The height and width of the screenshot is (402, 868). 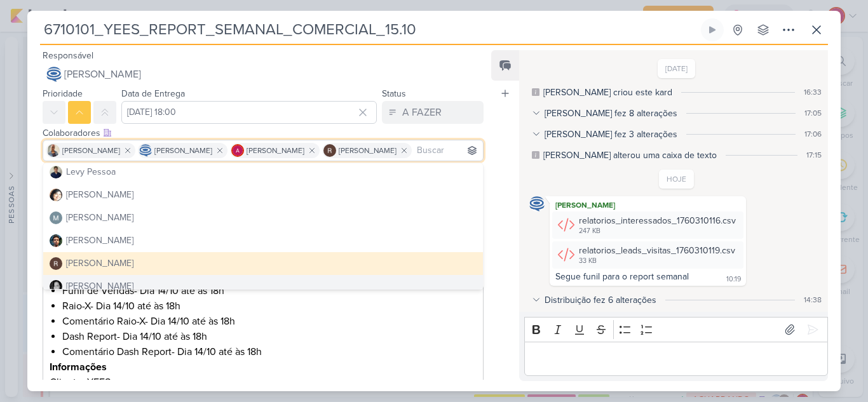 What do you see at coordinates (394, 93) in the screenshot?
I see `label: Status` at bounding box center [394, 93].